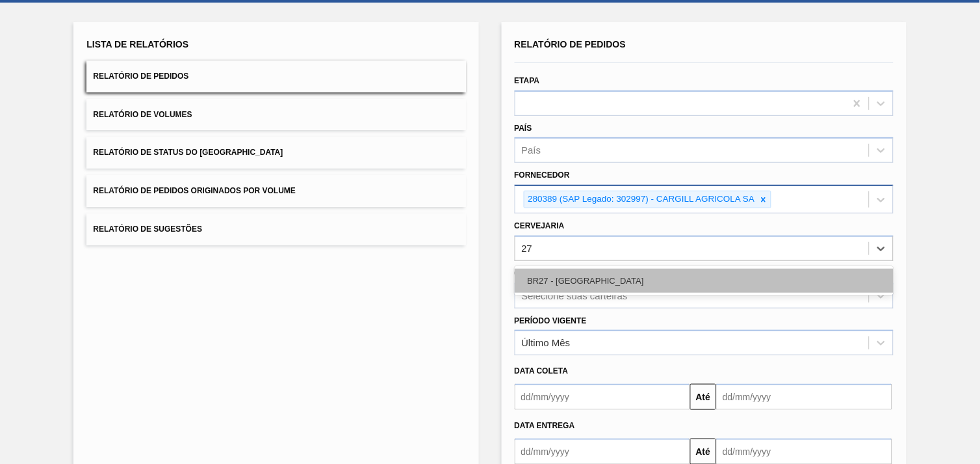 This screenshot has width=980, height=464. What do you see at coordinates (703, 397) in the screenshot?
I see `button: Até` at bounding box center [703, 397].